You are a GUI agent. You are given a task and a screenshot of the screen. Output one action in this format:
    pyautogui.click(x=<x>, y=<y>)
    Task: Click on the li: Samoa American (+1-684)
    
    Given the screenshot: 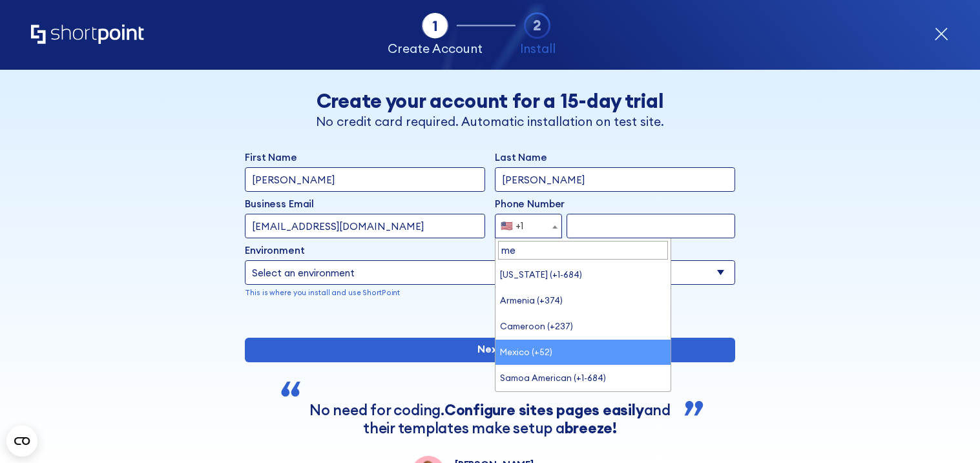 What is the action you would take?
    pyautogui.click(x=583, y=377)
    